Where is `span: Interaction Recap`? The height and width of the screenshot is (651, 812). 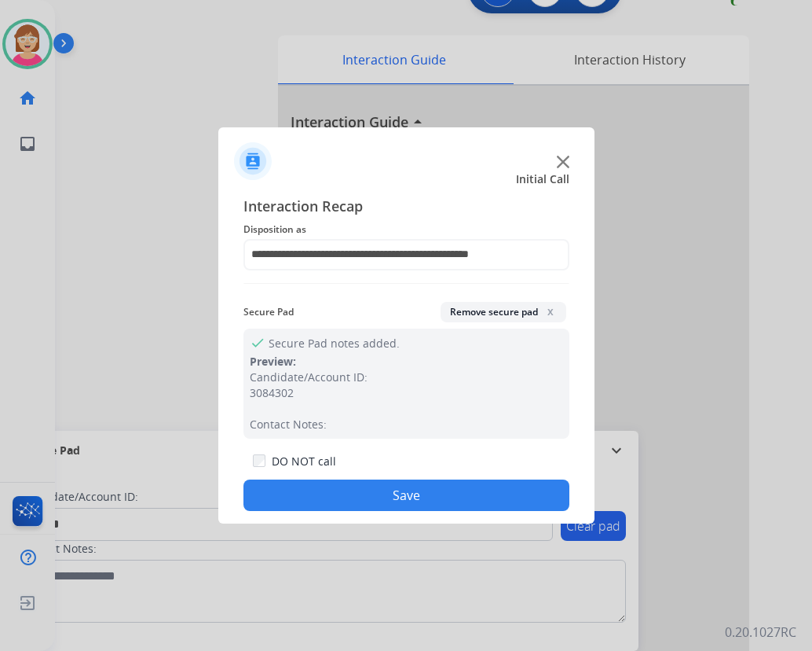 span: Interaction Recap is located at coordinates (406, 207).